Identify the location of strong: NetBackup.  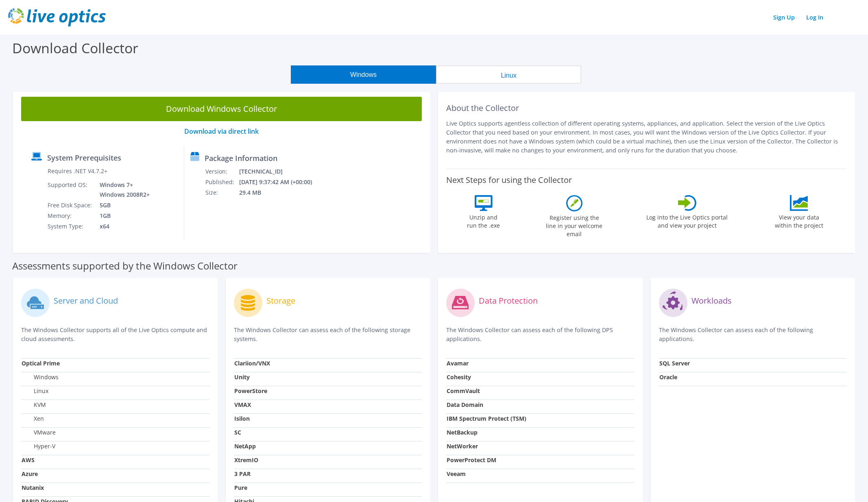
(462, 432).